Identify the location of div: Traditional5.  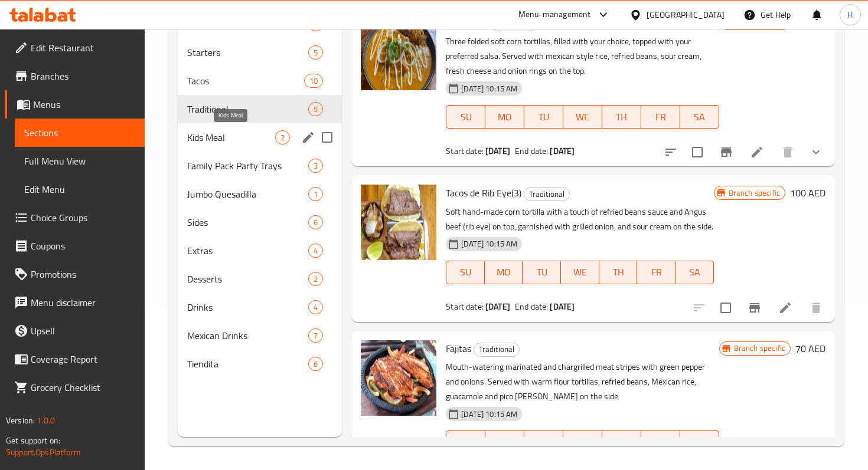
(260, 109).